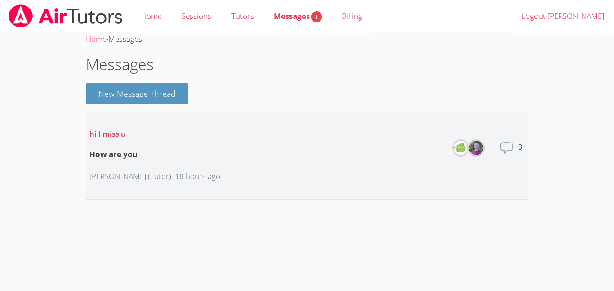 The image size is (614, 291). Describe the element at coordinates (461, 148) in the screenshot. I see `img: Fabian Gomez` at that location.